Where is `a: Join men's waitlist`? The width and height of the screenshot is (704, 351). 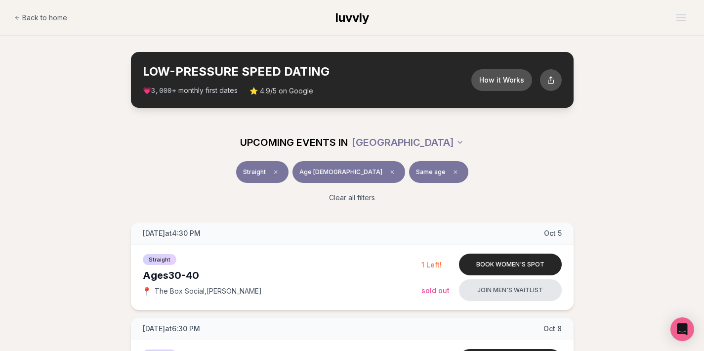
a: Join men's waitlist is located at coordinates (510, 290).